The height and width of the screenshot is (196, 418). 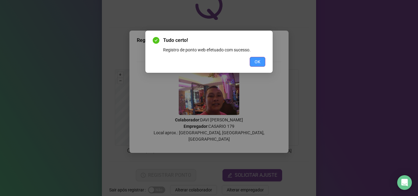 What do you see at coordinates (156, 40) in the screenshot?
I see `span: check-circle` at bounding box center [156, 40].